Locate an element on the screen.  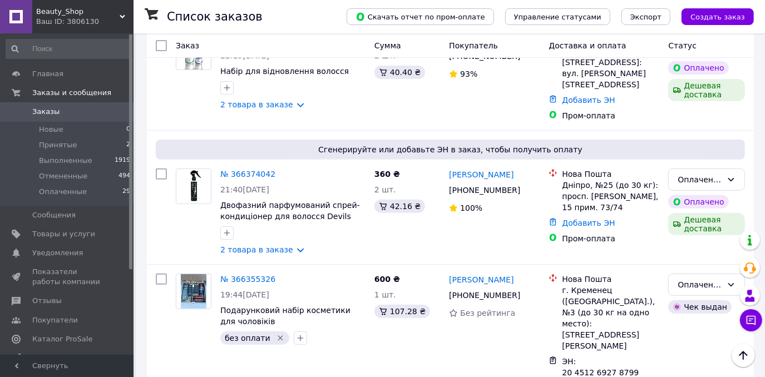
div: Ваш ID: 3806130 is located at coordinates (85, 22).